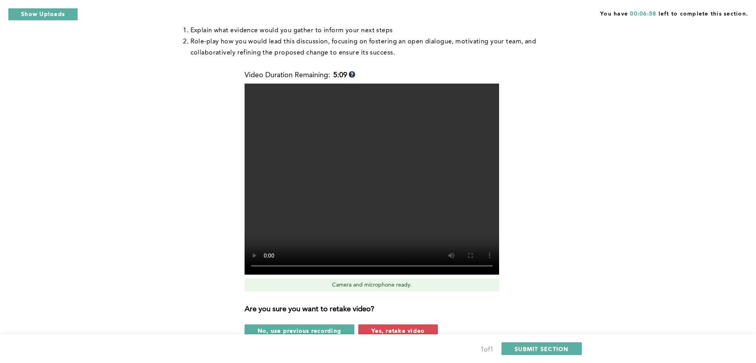 The height and width of the screenshot is (363, 756). I want to click on span: No, use previous recording, so click(299, 330).